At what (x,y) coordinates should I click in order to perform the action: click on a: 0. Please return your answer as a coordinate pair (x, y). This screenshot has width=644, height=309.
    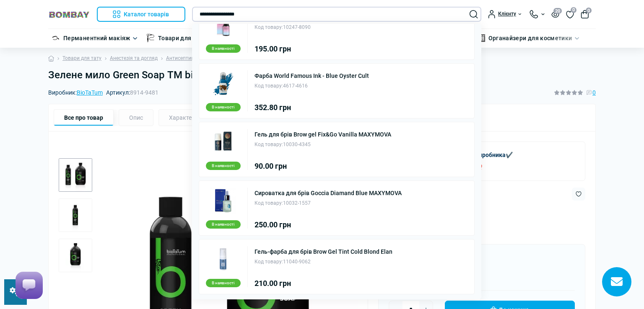
    Looking at the image, I should click on (570, 14).